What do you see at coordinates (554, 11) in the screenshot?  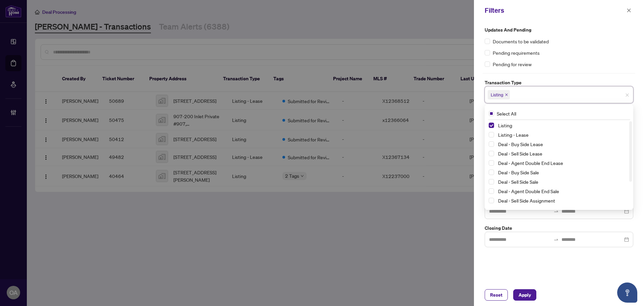 I see `div: Filters` at bounding box center [554, 11].